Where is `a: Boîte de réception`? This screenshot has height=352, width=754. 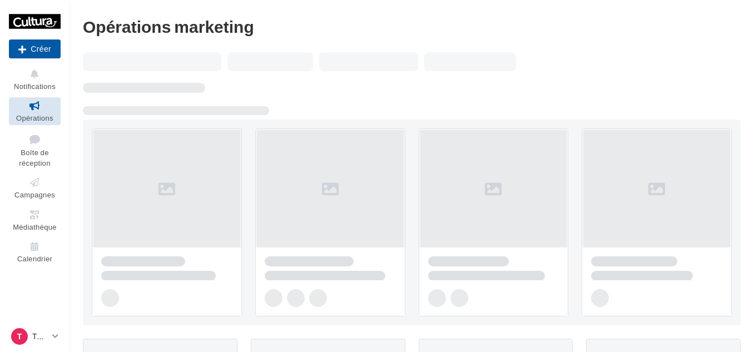 a: Boîte de réception is located at coordinates (34, 150).